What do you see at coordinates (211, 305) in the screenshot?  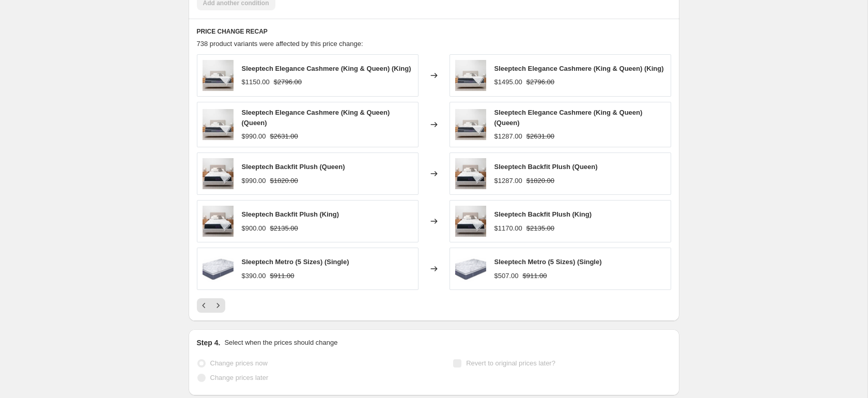 I see `nav: Pagination` at bounding box center [211, 305].